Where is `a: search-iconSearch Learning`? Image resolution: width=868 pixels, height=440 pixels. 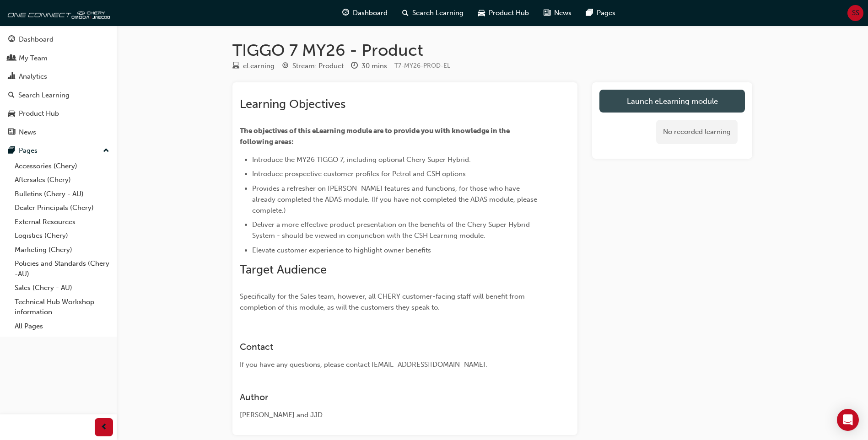
a: search-iconSearch Learning is located at coordinates (433, 13).